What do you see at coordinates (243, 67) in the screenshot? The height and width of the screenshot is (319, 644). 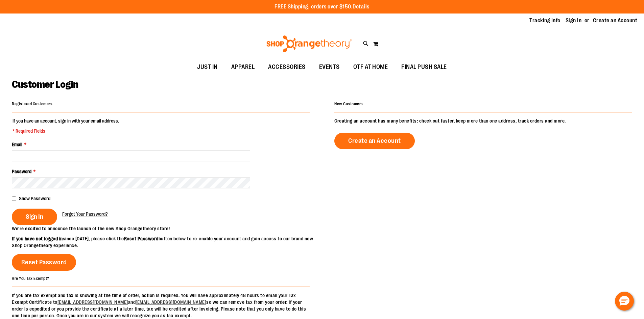 I see `a: APPAREL` at bounding box center [243, 67].